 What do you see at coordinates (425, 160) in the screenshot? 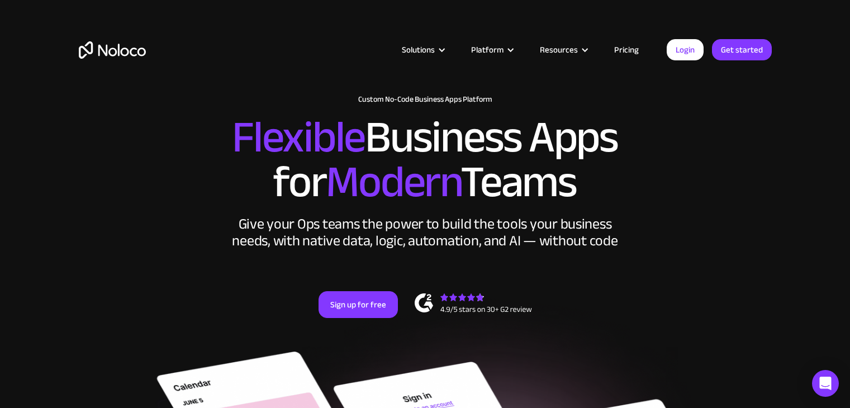
I see `h2: Business Apps for Teams` at bounding box center [425, 160].